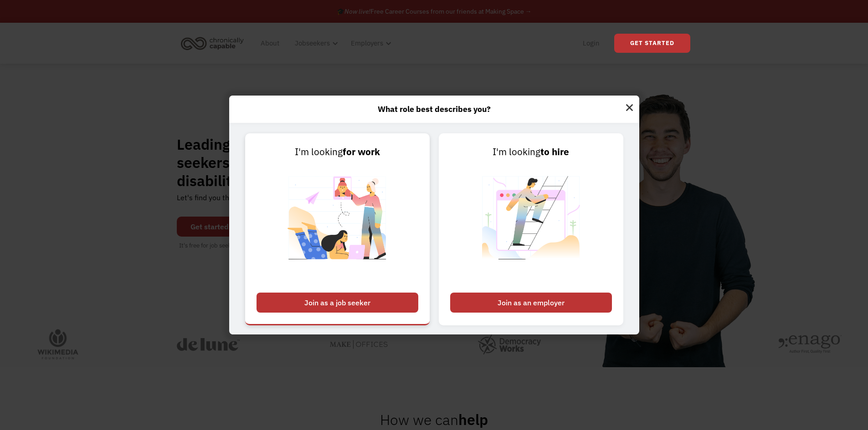 This screenshot has height=430, width=868. Describe the element at coordinates (337, 303) in the screenshot. I see `div: Join as a job seeker` at that location.